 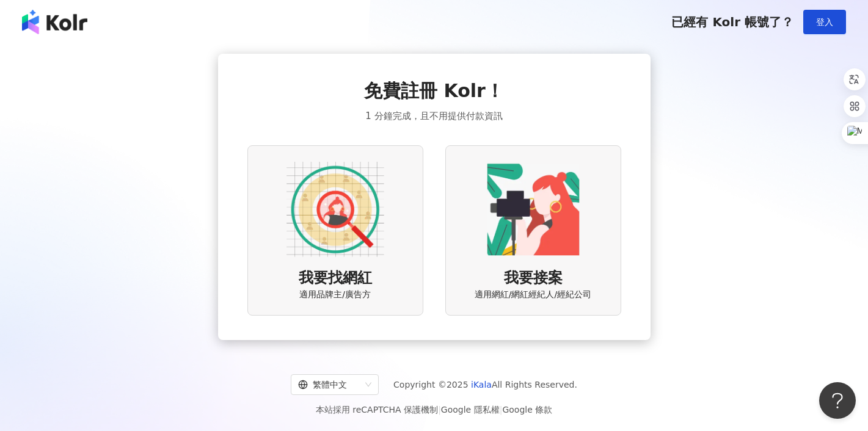 I want to click on a: iKala, so click(x=482, y=385).